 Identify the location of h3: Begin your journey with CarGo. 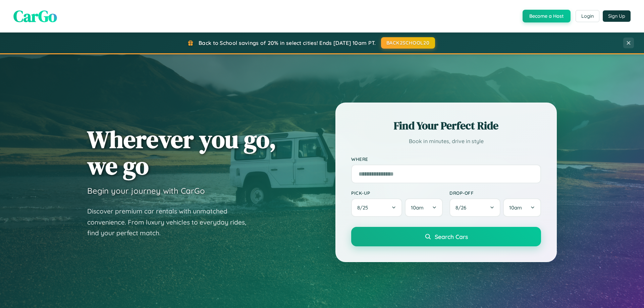
(146, 191).